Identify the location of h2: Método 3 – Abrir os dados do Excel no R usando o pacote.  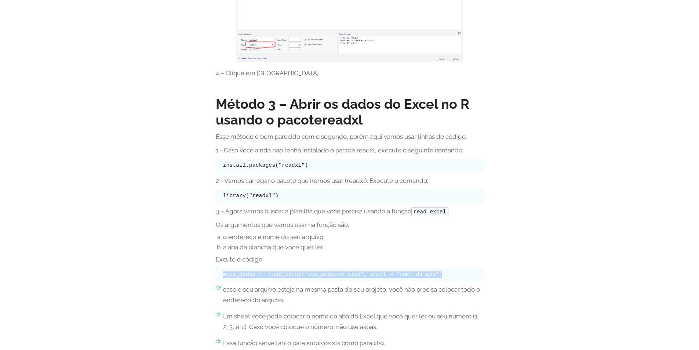
(350, 112).